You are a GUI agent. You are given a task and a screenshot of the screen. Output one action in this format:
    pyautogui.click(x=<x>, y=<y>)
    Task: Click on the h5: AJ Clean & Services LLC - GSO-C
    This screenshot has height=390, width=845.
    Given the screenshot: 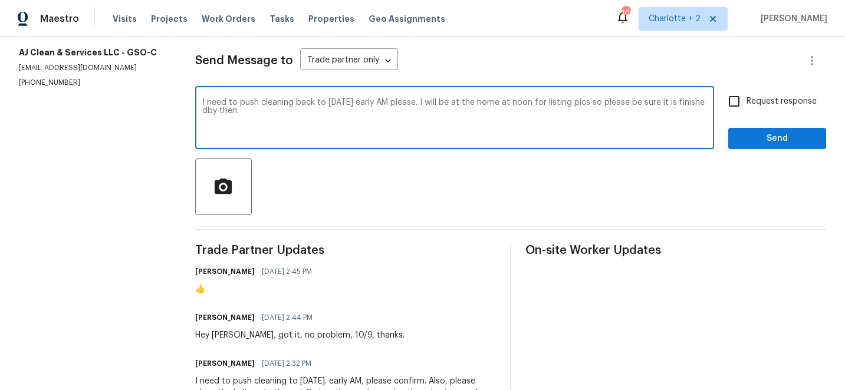 What is the action you would take?
    pyautogui.click(x=93, y=52)
    